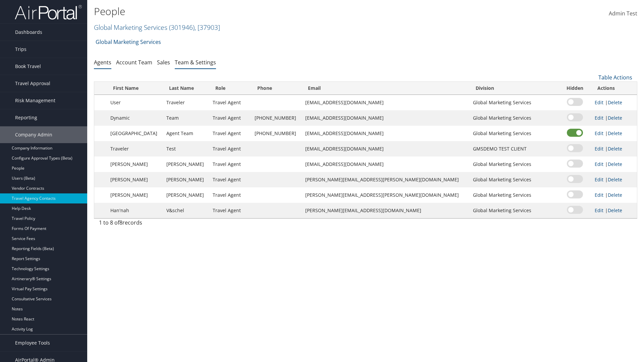 This screenshot has width=644, height=362. I want to click on th: Division, so click(514, 88).